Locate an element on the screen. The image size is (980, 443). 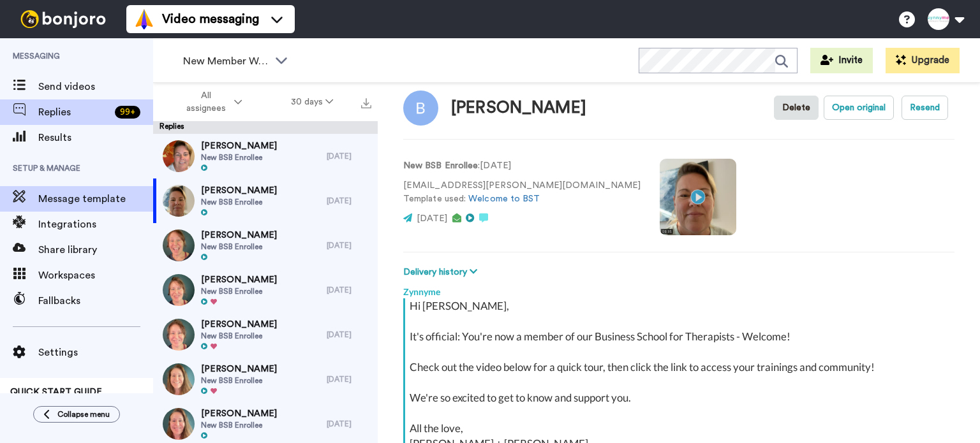
span: Send videos is located at coordinates (96, 87).